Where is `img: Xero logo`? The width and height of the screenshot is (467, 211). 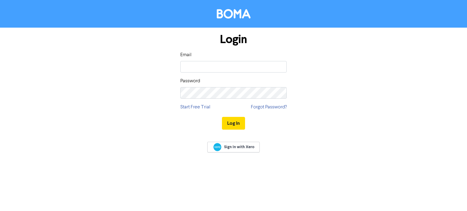
img: Xero logo is located at coordinates (217, 147).